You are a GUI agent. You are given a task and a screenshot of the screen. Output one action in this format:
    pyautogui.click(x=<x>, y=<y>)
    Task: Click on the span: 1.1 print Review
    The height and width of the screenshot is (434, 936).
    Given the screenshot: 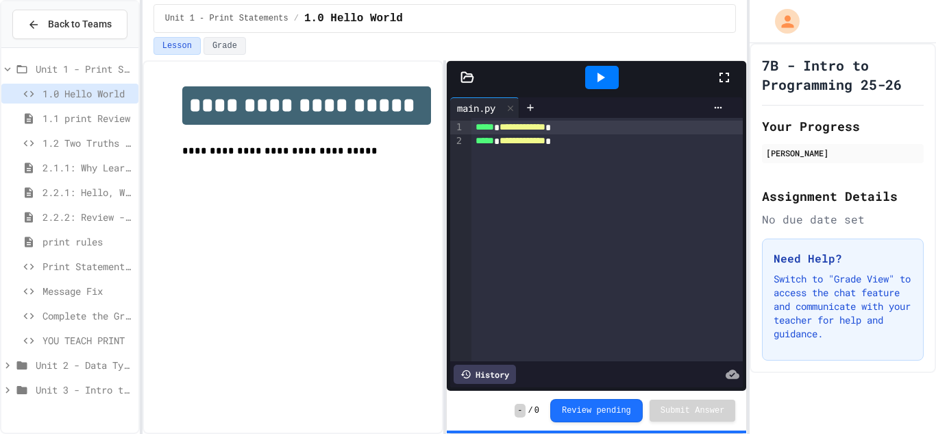 What is the action you would take?
    pyautogui.click(x=88, y=118)
    